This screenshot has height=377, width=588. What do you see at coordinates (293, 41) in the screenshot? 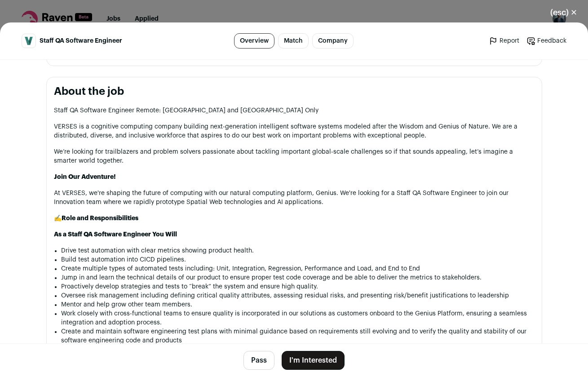
I see `a: Match` at bounding box center [293, 41].